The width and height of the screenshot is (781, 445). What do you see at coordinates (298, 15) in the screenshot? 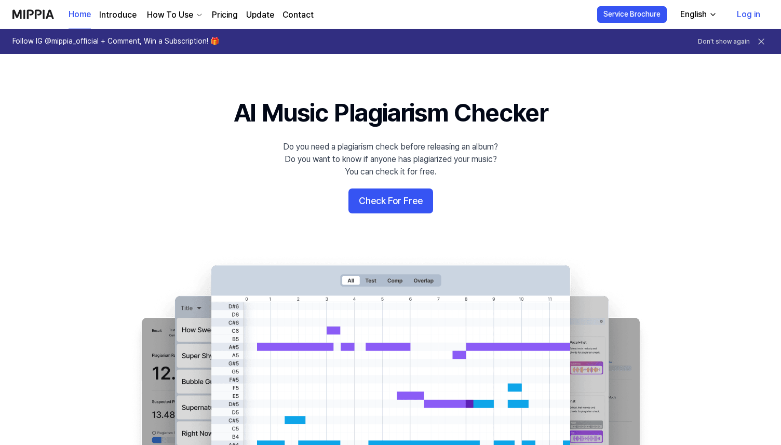
I see `a: Contact` at bounding box center [298, 15].